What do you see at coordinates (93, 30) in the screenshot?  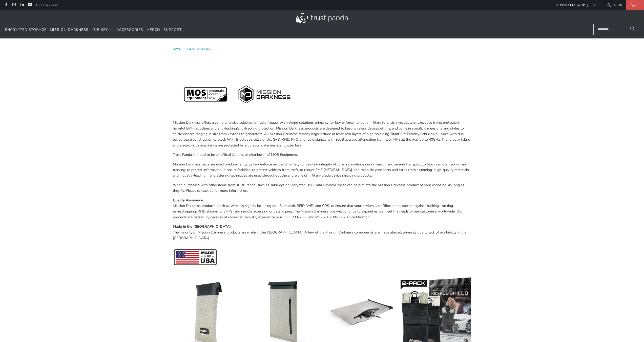 I see `nav: Translation missing: en.navigation.header.main_nav` at bounding box center [93, 30].